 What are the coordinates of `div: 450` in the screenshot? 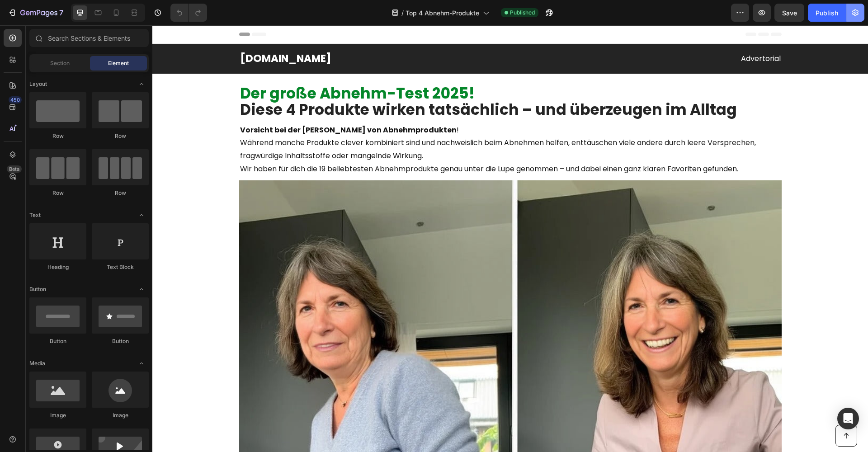 It's located at (15, 100).